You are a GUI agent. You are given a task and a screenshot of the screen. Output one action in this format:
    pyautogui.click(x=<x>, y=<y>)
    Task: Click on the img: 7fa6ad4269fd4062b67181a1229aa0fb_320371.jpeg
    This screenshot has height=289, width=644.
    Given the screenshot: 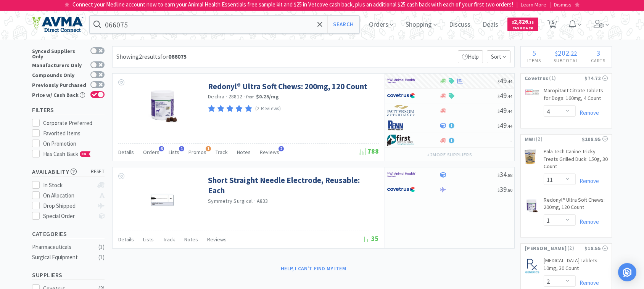 What is the action you would take?
    pyautogui.click(x=162, y=200)
    